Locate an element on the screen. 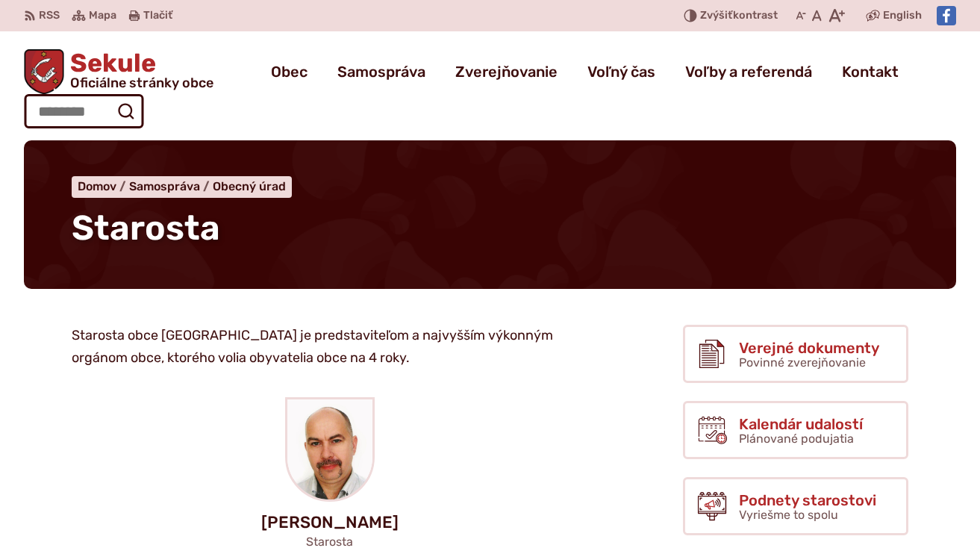 The image size is (980, 548). span: Zvýšiť is located at coordinates (716, 15).